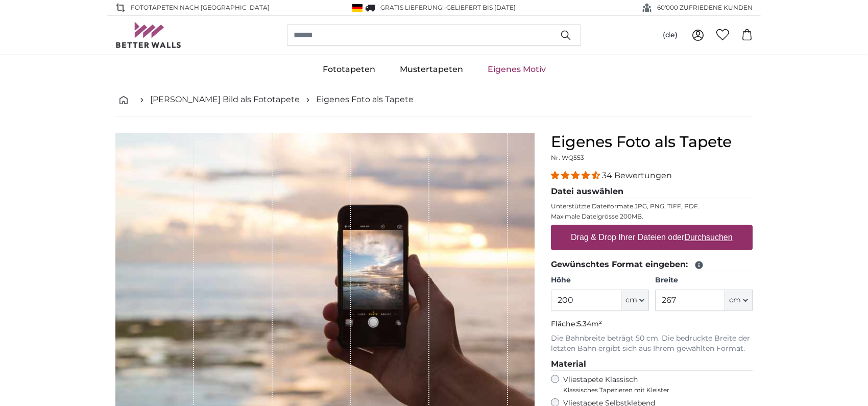 The image size is (868, 406). I want to click on span: 4.32 stars, so click(576, 175).